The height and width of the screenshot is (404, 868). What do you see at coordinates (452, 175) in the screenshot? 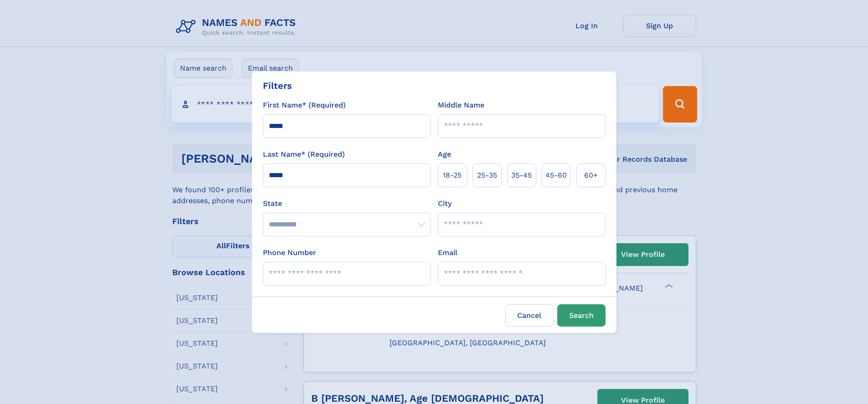
I see `span: 18‑25` at bounding box center [452, 175].